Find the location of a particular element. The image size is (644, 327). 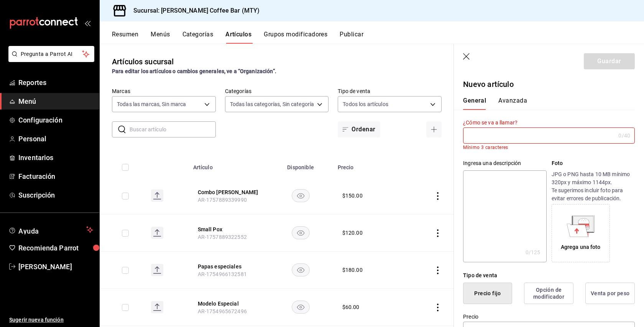

span: Suscripción is located at coordinates (56, 195).